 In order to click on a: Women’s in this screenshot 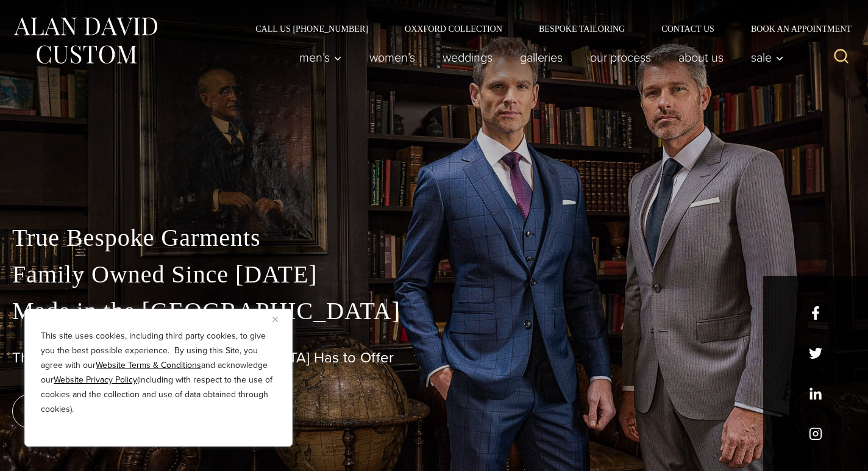, I will do `click(393, 58)`.